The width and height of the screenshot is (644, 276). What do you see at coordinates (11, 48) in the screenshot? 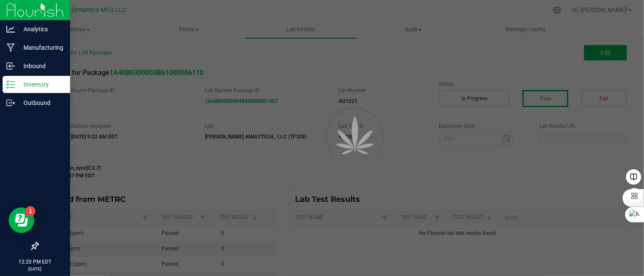
I see `inline-svg: Manufacturing` at bounding box center [11, 48].